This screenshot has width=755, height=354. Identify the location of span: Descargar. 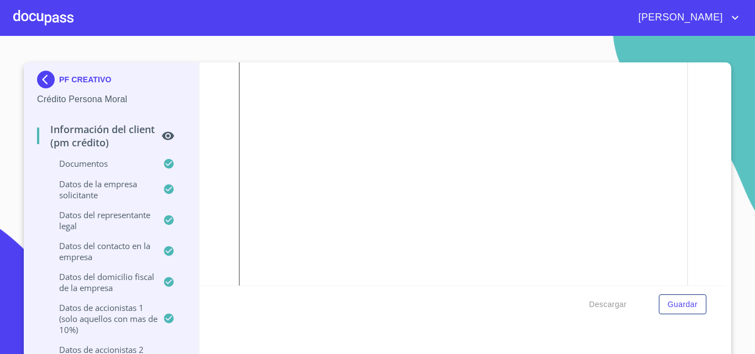
(608, 305).